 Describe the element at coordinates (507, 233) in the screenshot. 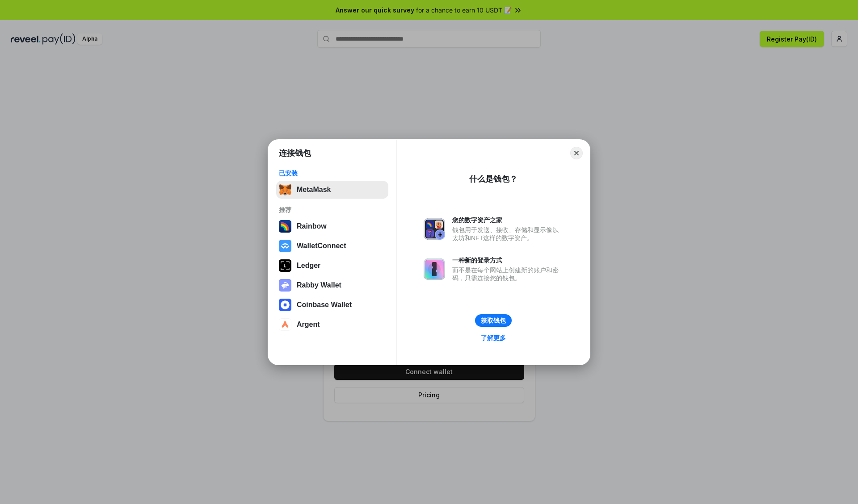

I see `div: 钱包用于发送、接收、存储和显示像以太坊和NFT这样的数字资产。` at that location.